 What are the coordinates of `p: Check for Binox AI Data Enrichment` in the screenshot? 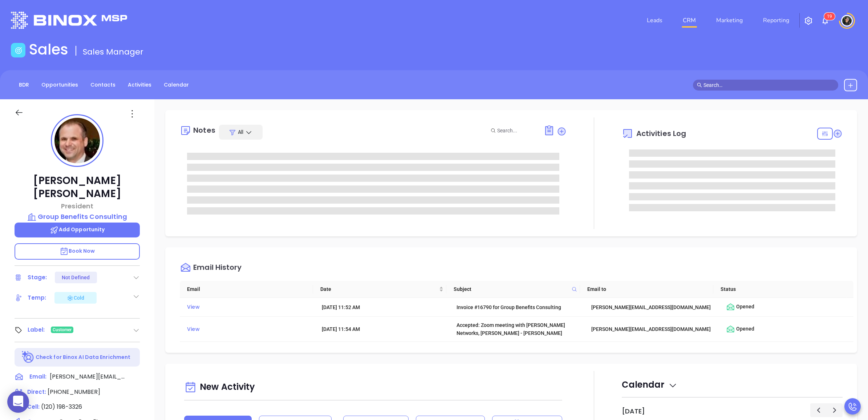 It's located at (83, 357).